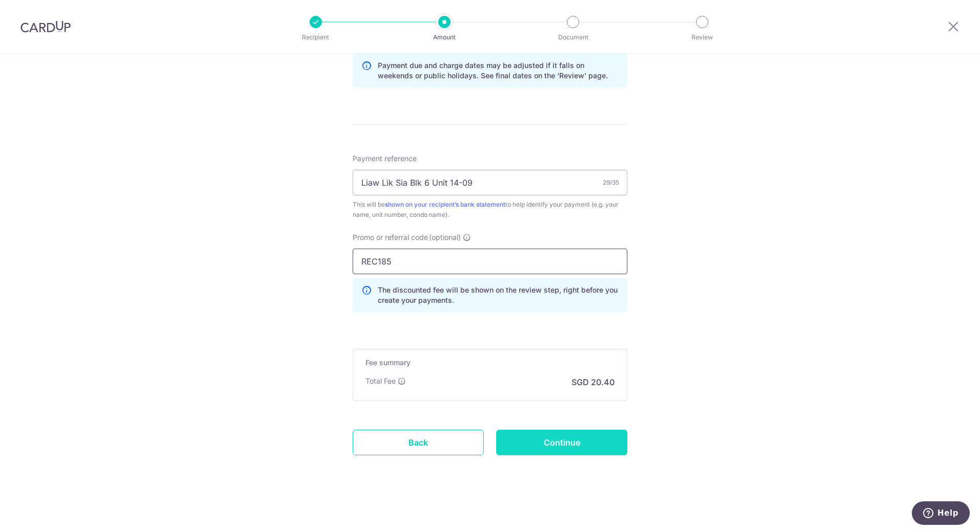  I want to click on span: Promo or referral code, so click(390, 238).